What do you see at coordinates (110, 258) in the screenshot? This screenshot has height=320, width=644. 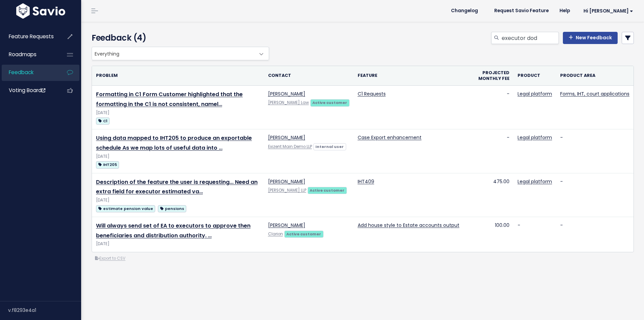 I see `a: Export to CSV` at bounding box center [110, 258].